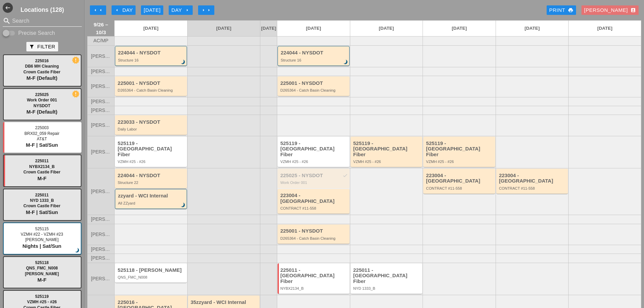 The image size is (644, 308). What do you see at coordinates (314, 182) in the screenshot?
I see `div: Work Order 001` at bounding box center [314, 182].